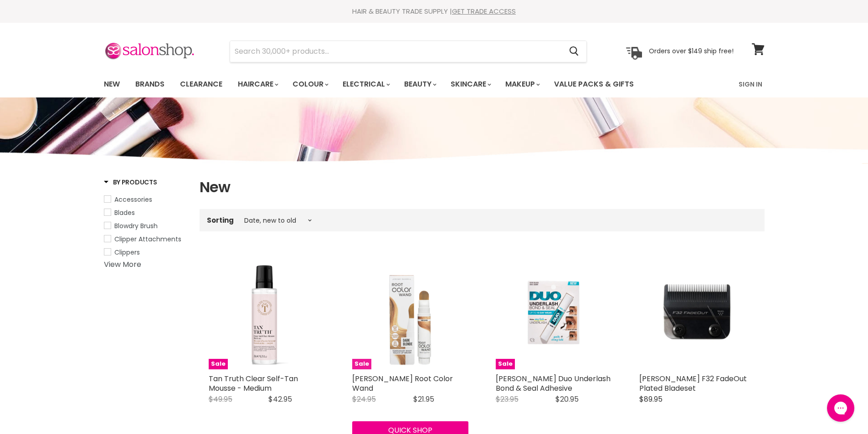  What do you see at coordinates (522, 84) in the screenshot?
I see `a: Makeup` at bounding box center [522, 84].